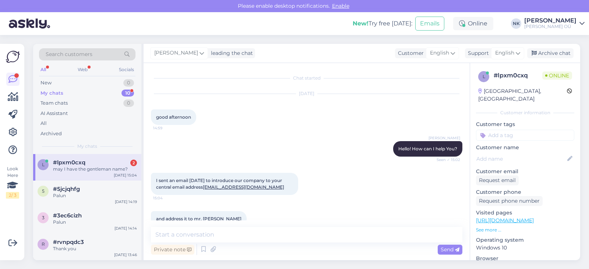  What do you see at coordinates (43, 191) in the screenshot?
I see `span: 5` at bounding box center [43, 191].